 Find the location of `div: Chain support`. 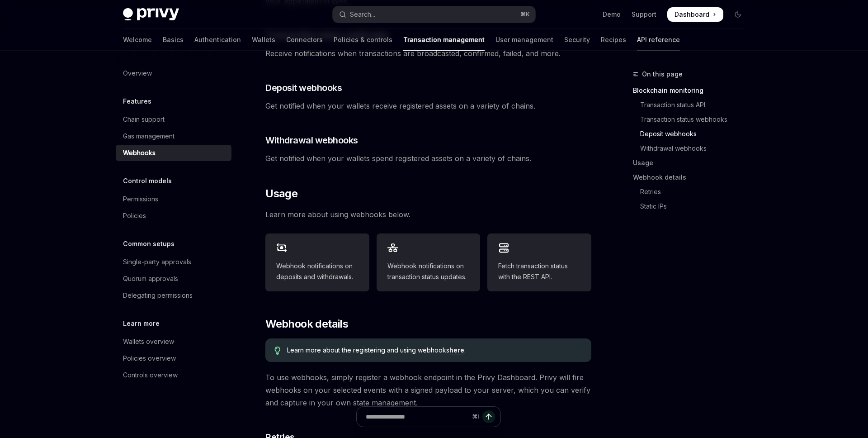

div: Chain support is located at coordinates (143, 120).